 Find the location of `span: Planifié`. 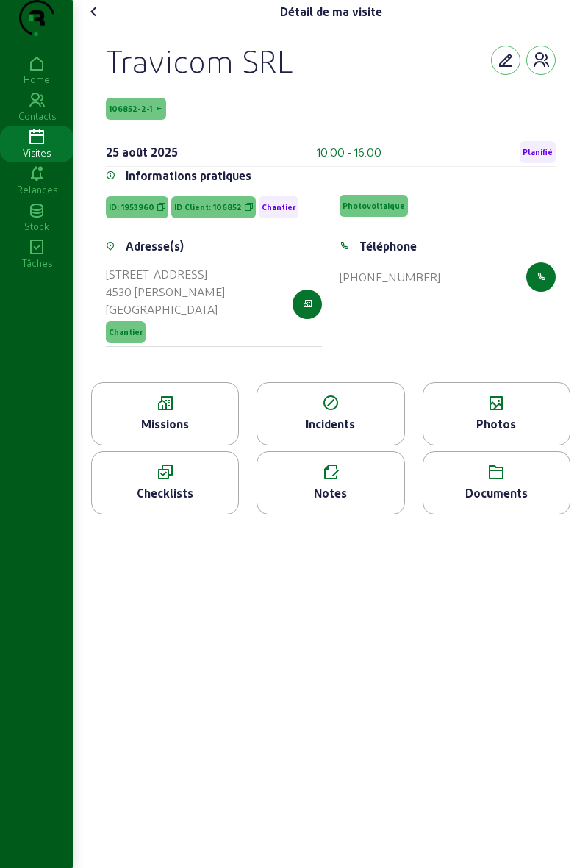

span: Planifié is located at coordinates (537, 152).